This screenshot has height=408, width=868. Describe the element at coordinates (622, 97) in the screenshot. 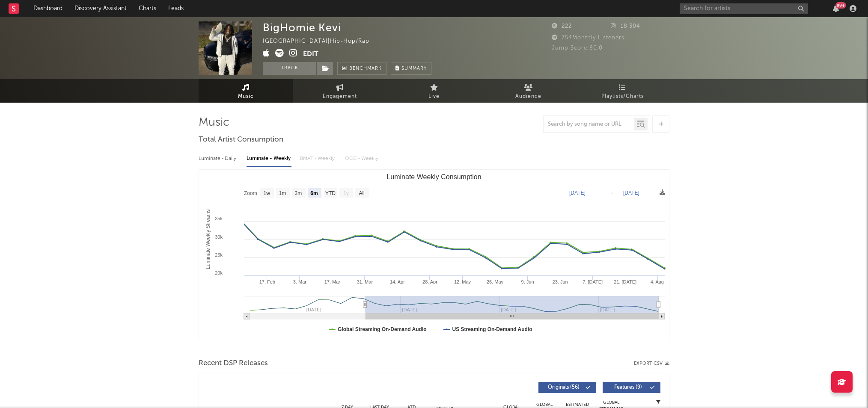

I see `span: Playlists/Charts` at that location.